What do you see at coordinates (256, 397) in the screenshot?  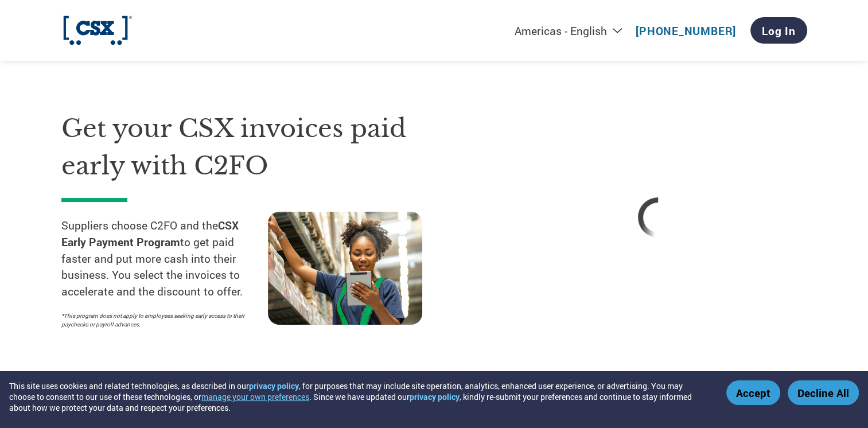 I see `button: manage your own preferences` at bounding box center [256, 397].